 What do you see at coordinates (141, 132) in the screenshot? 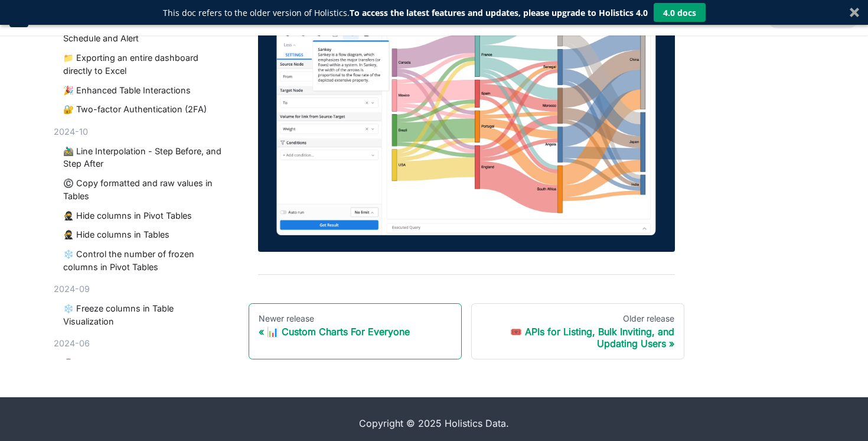
I see `div: 2024-10` at bounding box center [141, 132].